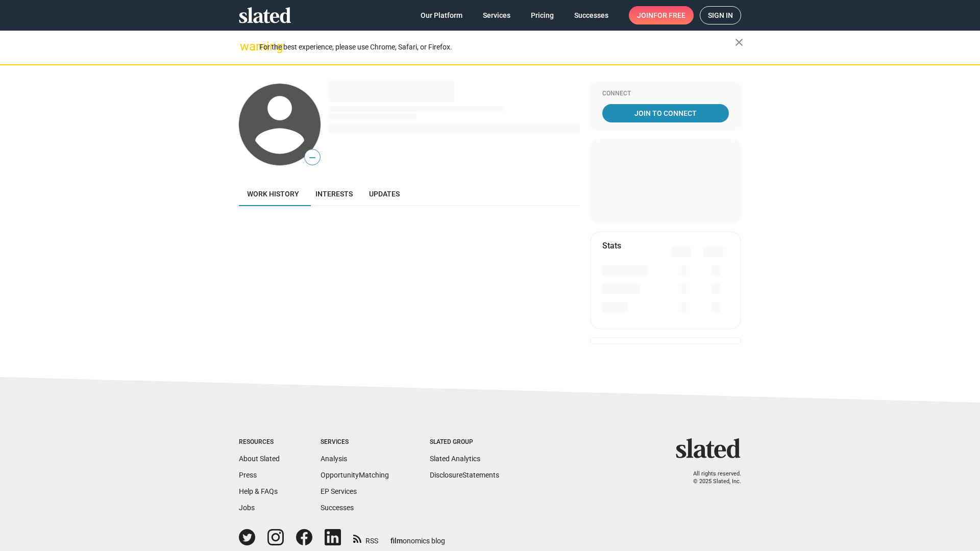 This screenshot has height=551, width=980. I want to click on a: Sign in, so click(721, 15).